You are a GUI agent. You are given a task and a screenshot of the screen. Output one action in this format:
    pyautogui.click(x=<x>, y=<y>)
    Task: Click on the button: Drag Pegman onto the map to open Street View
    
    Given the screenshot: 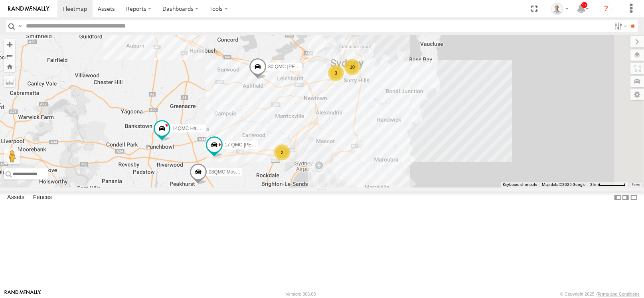 What is the action you would take?
    pyautogui.click(x=12, y=156)
    